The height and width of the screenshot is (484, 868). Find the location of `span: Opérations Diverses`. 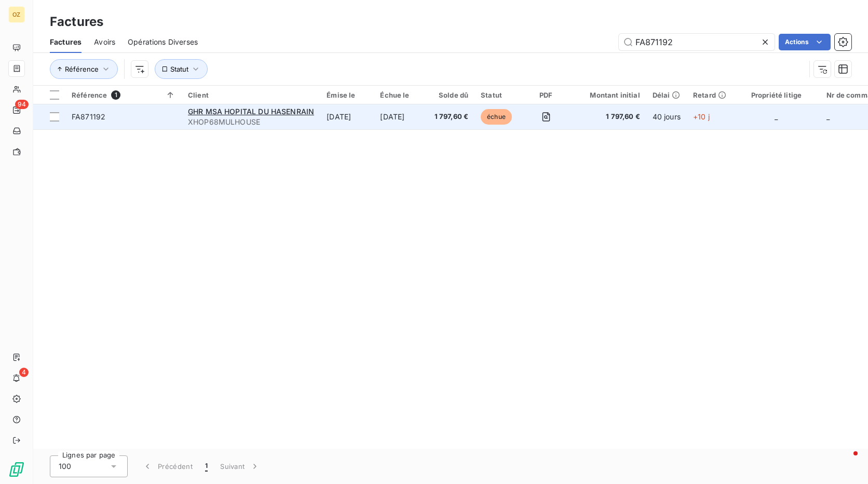

span: Opérations Diverses is located at coordinates (163, 42).